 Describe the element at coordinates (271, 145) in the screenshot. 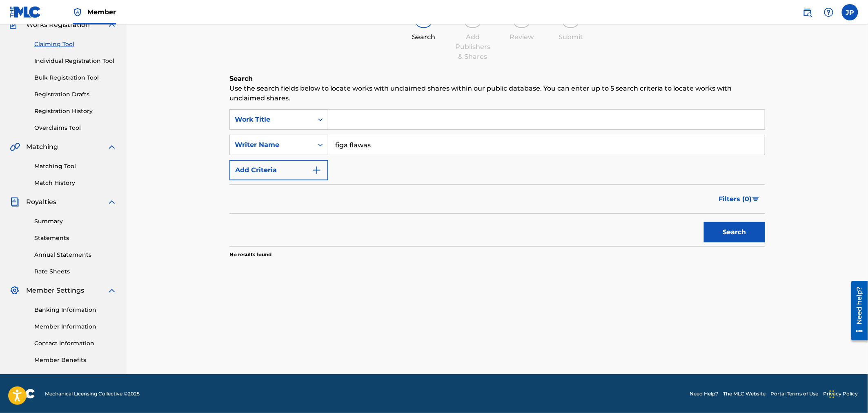

I see `div: Writer Name` at that location.